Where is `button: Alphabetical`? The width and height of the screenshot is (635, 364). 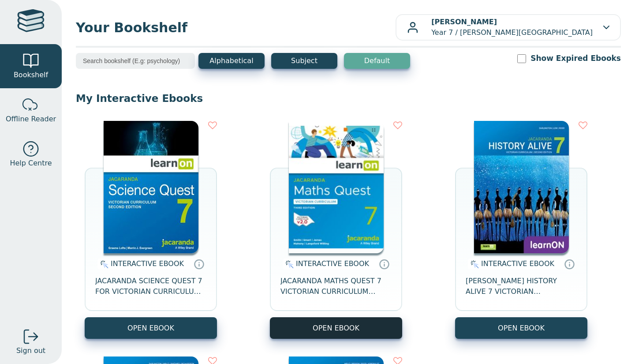
button: Alphabetical is located at coordinates (231, 61).